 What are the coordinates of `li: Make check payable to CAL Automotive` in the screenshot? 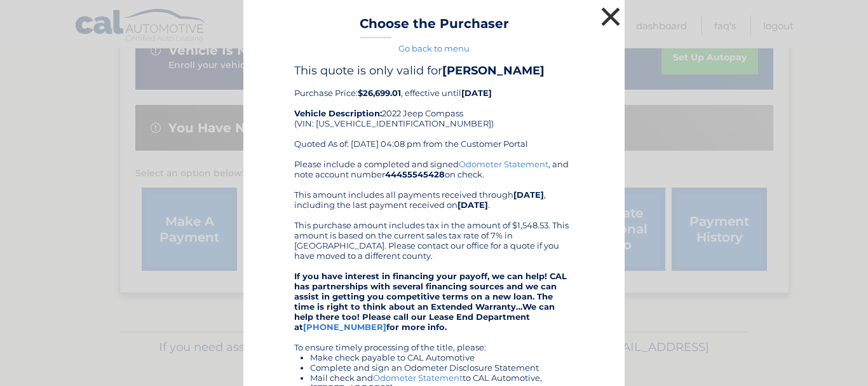 It's located at (442, 358).